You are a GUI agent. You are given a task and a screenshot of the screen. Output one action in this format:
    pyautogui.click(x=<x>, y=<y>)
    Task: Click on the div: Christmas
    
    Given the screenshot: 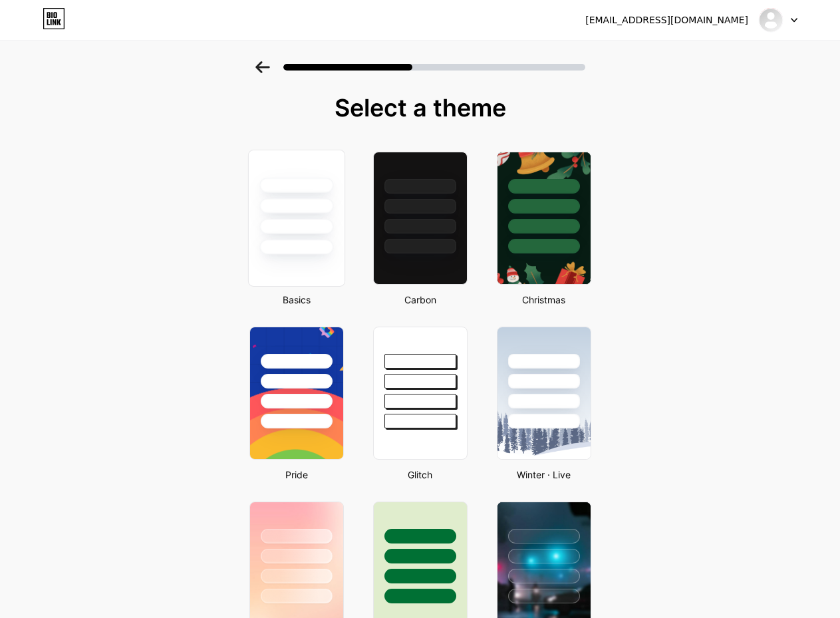 What is the action you would take?
    pyautogui.click(x=544, y=299)
    